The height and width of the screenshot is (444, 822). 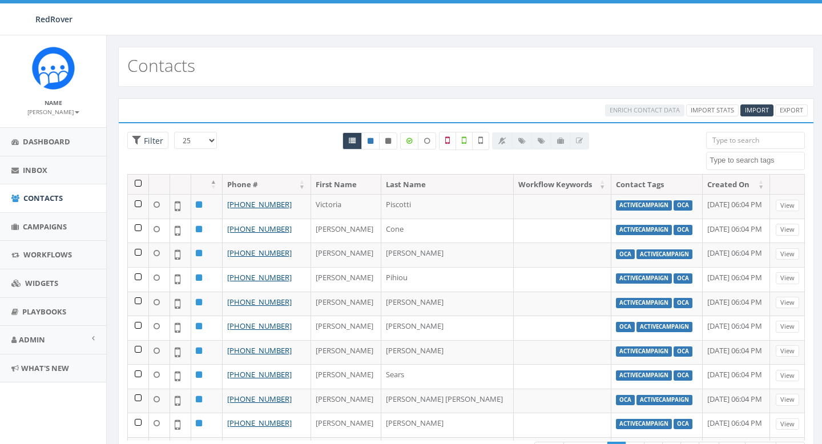 What do you see at coordinates (447, 279) in the screenshot?
I see `td: Pihiou` at bounding box center [447, 279].